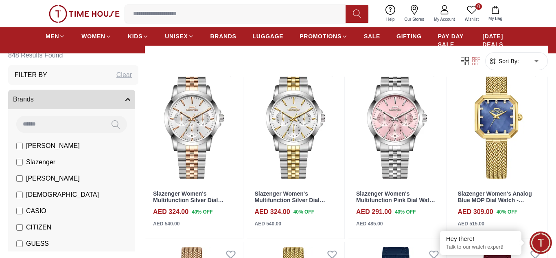 The image size is (556, 258). What do you see at coordinates (176, 36) in the screenshot?
I see `span: UNISEX` at bounding box center [176, 36].